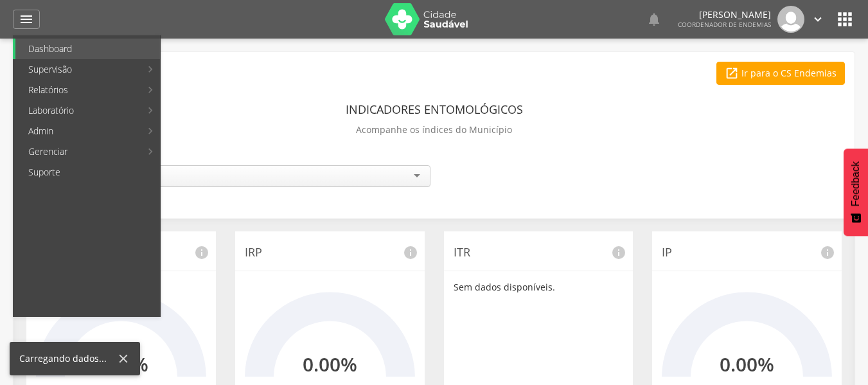 The height and width of the screenshot is (385, 868). I want to click on a: Gerenciar, so click(78, 151).